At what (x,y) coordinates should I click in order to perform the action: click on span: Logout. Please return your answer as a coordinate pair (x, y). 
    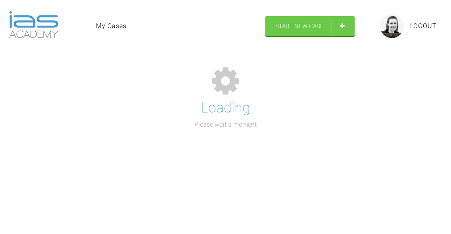
    Looking at the image, I should click on (423, 26).